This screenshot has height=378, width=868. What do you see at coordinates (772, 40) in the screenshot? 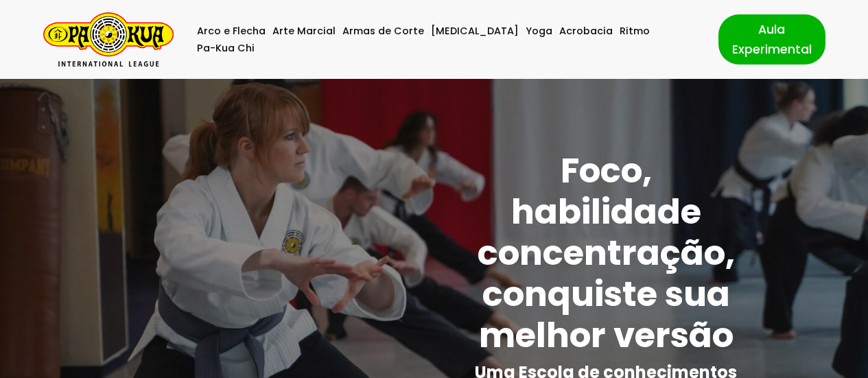
I see `a: Aula Experimental` at bounding box center [772, 40].